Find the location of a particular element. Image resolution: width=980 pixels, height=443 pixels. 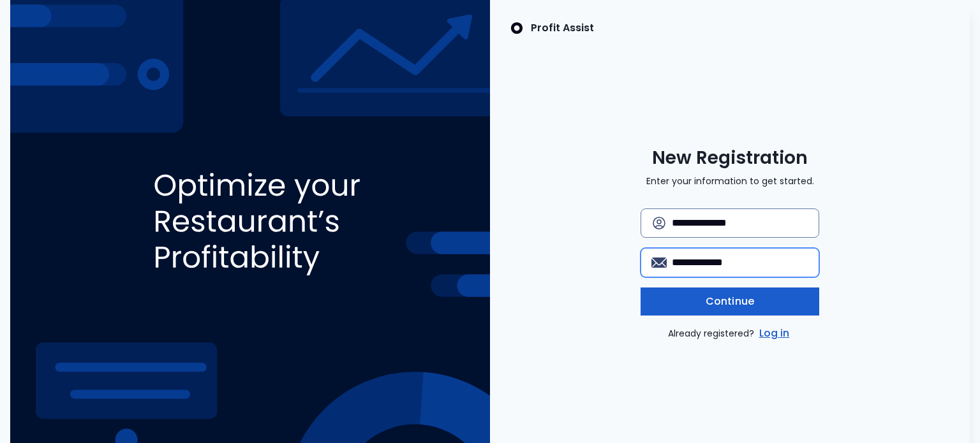

span: Continue is located at coordinates (730, 302).